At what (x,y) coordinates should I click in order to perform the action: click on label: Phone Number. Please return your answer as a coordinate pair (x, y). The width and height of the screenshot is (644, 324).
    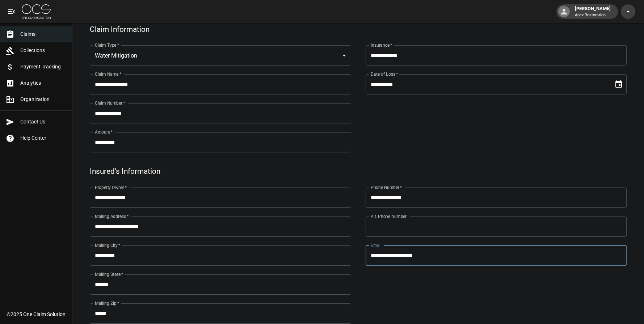
    Looking at the image, I should click on (386, 187).